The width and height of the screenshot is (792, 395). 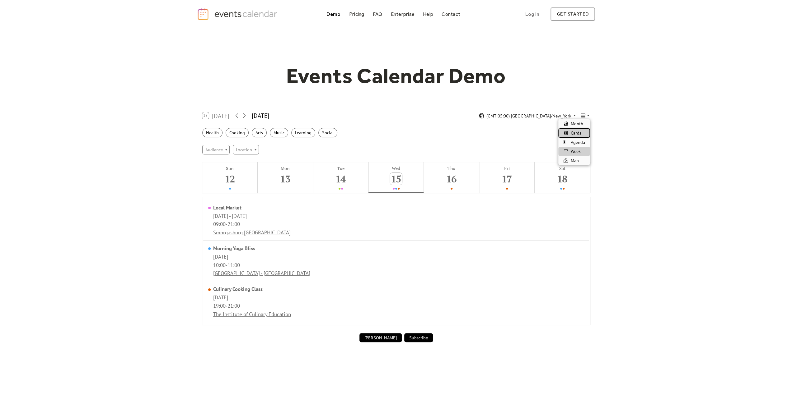 I want to click on a: Pricing, so click(x=356, y=14).